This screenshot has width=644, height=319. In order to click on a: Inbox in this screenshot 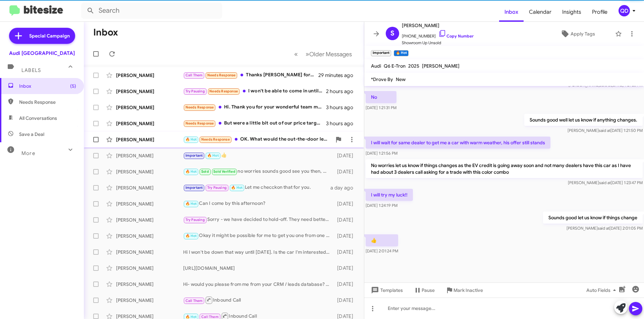, I will do `click(511, 12)`.